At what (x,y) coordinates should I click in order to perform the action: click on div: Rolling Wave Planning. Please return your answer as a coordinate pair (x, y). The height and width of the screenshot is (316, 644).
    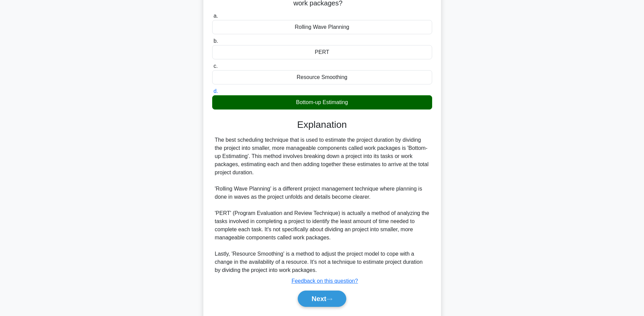
    Looking at the image, I should click on (322, 27).